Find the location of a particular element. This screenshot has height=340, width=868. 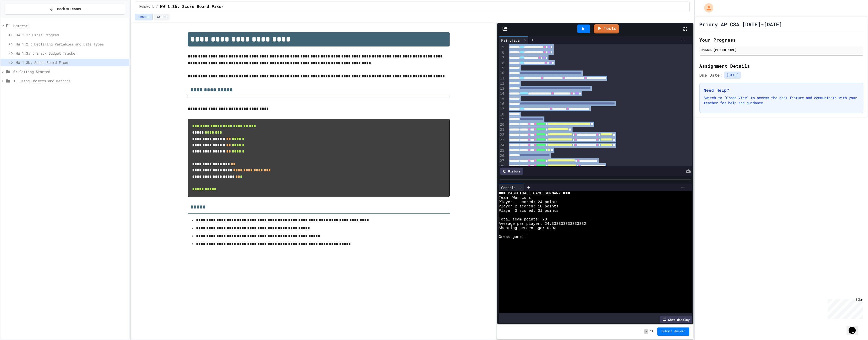

span: === BASKETBALL GAME SUMMARY === is located at coordinates (534, 193).